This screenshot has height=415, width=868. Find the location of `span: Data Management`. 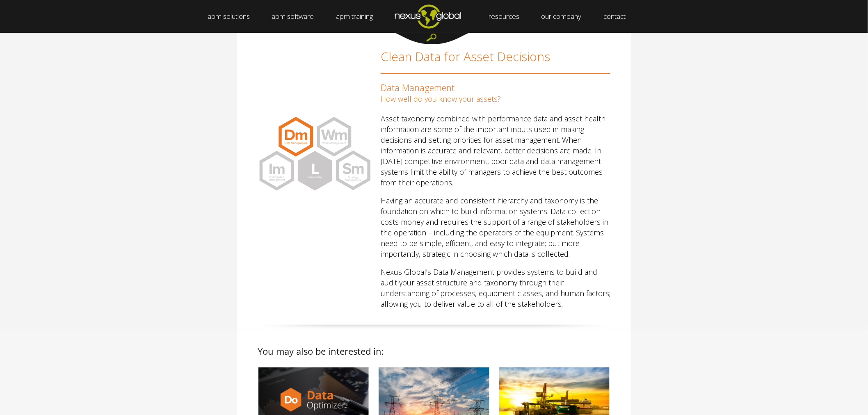

span: Data Management is located at coordinates (418, 87).